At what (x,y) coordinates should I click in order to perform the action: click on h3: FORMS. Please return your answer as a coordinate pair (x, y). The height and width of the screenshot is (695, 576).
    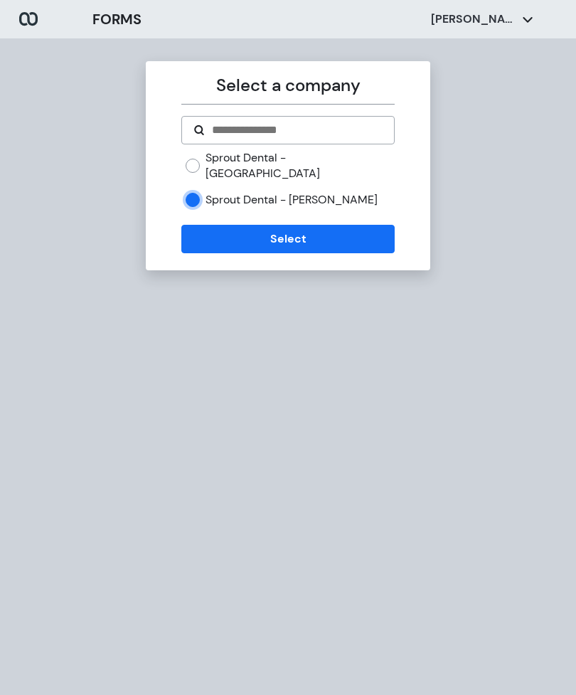
    Looking at the image, I should click on (117, 19).